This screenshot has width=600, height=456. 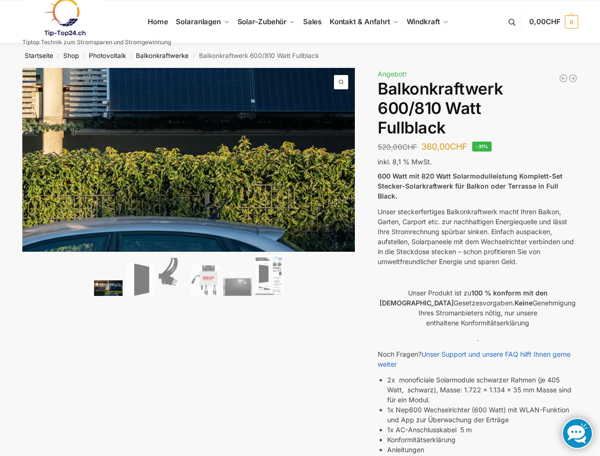 I want to click on span: Solaranlagen, so click(x=198, y=21).